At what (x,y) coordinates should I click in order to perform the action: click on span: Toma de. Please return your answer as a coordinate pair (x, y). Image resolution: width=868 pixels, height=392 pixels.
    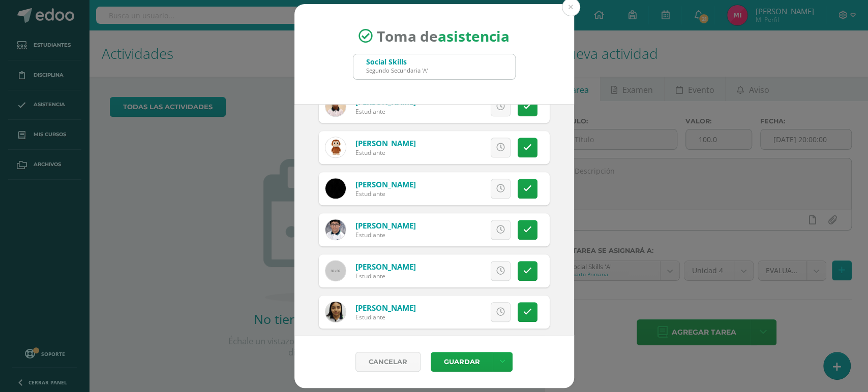
    Looking at the image, I should click on (443, 36).